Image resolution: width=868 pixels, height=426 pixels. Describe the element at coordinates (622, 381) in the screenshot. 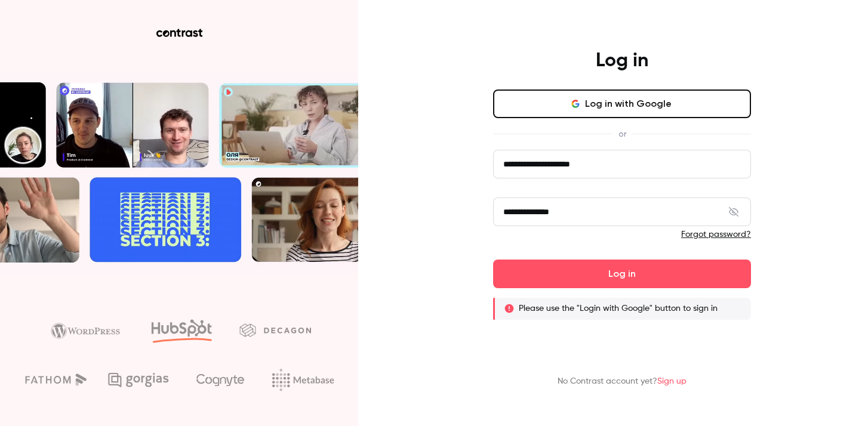

I see `p: No Contrast account yet?` at that location.